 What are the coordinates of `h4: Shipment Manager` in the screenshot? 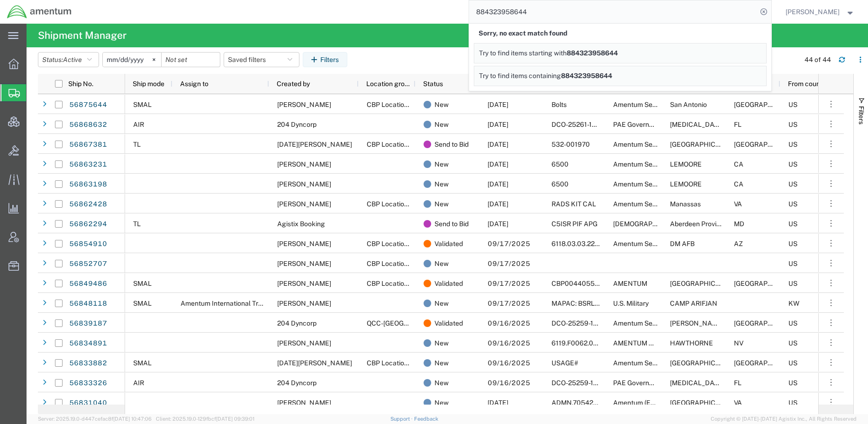 It's located at (82, 36).